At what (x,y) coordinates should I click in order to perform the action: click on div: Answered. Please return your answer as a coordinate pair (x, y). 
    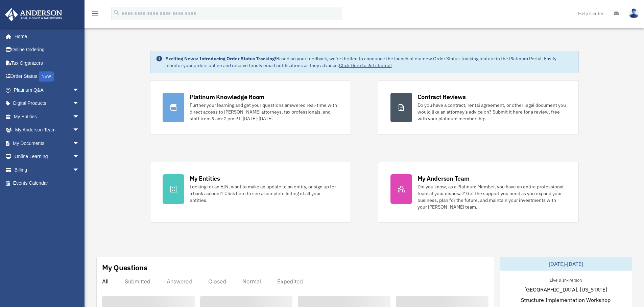
    Looking at the image, I should click on (179, 282).